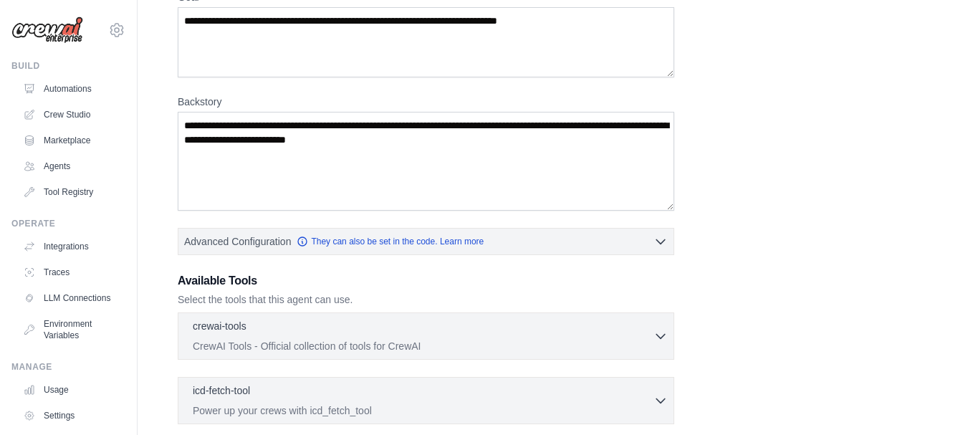 The height and width of the screenshot is (435, 968). I want to click on div: Manage, so click(68, 367).